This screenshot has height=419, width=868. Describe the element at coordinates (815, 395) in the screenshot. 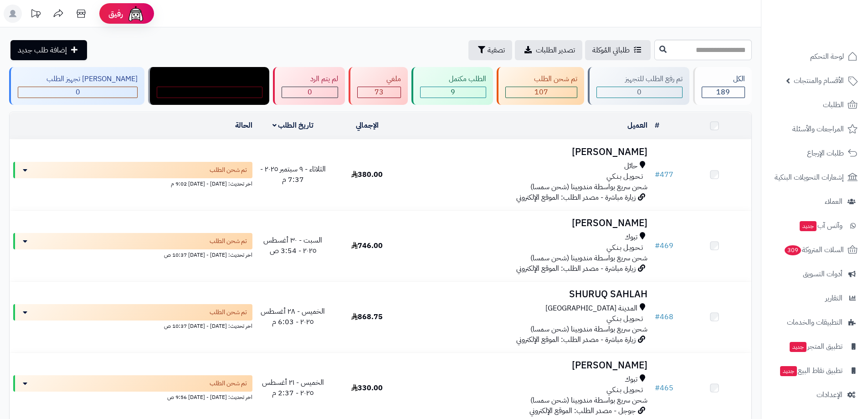

I see `a: الإعدادات` at that location.